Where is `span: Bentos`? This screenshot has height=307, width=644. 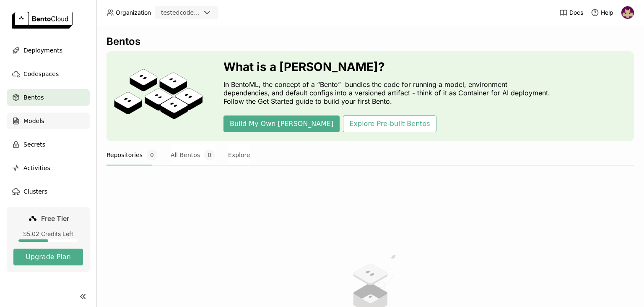
span: Bentos is located at coordinates (33, 97).